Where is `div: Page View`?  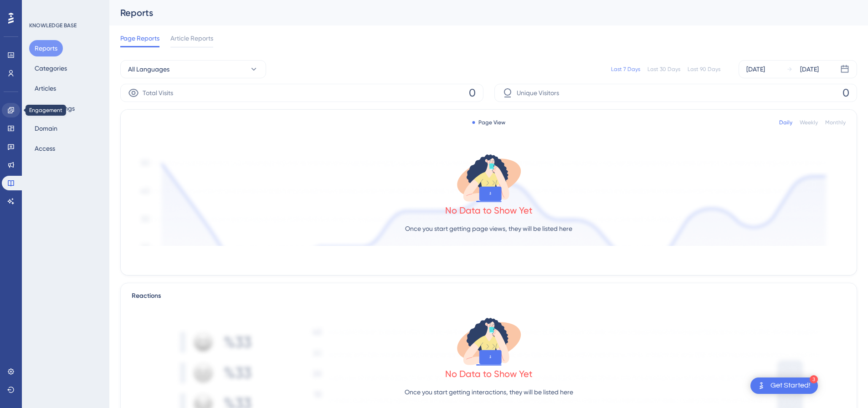
div: Page View is located at coordinates (488, 122).